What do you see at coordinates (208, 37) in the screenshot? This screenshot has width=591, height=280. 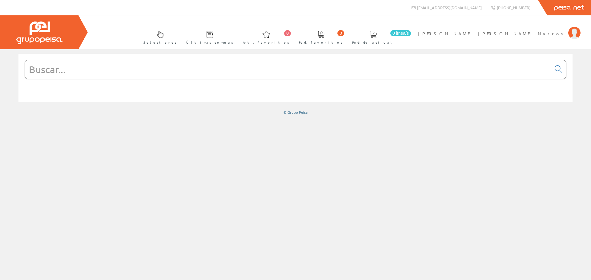 I see `a: Últimas compras` at bounding box center [208, 37].